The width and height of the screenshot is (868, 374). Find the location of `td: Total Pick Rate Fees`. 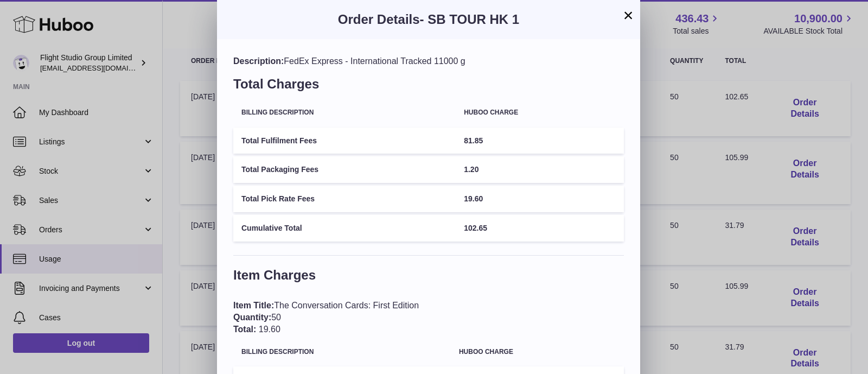

td: Total Pick Rate Fees is located at coordinates (345, 199).